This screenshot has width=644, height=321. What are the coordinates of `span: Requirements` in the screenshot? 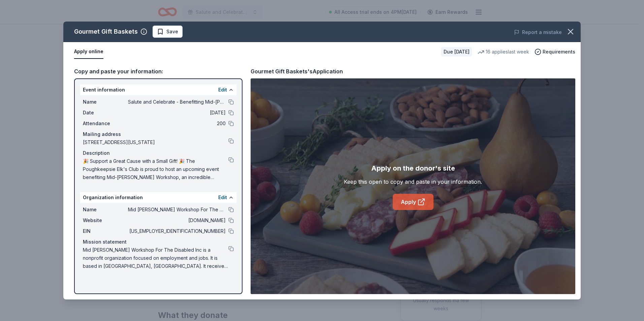 It's located at (558, 52).